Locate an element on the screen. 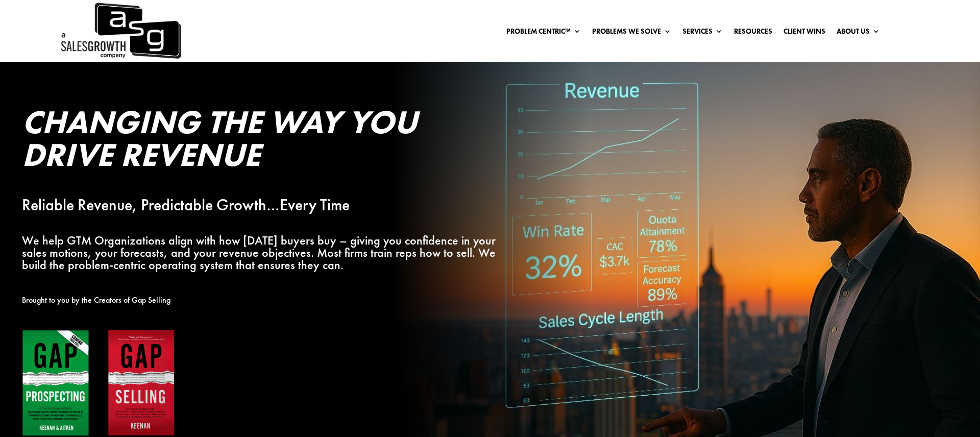  a: Client Wins is located at coordinates (804, 33).